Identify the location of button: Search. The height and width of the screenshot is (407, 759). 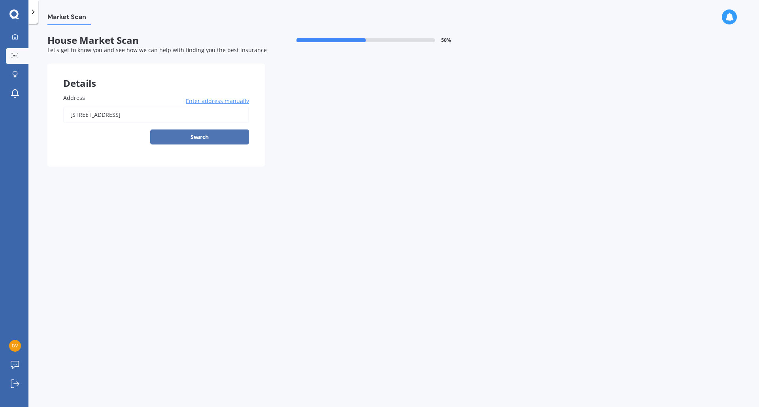
(200, 137).